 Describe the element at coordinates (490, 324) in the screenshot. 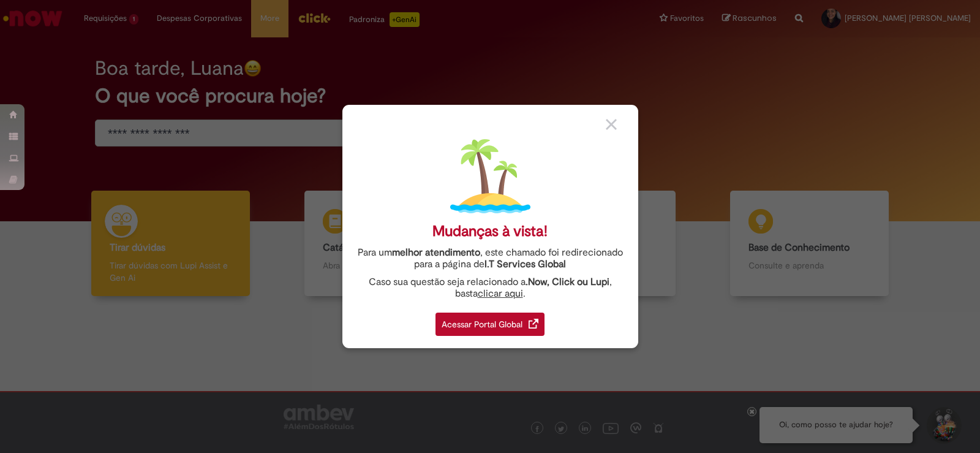

I see `div: Acessar Portal Global` at that location.